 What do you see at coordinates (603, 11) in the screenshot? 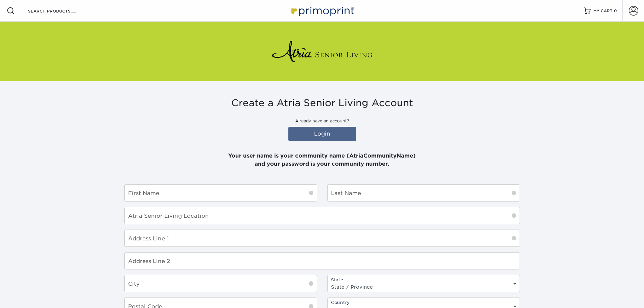
I see `span: MY CART` at bounding box center [603, 11].